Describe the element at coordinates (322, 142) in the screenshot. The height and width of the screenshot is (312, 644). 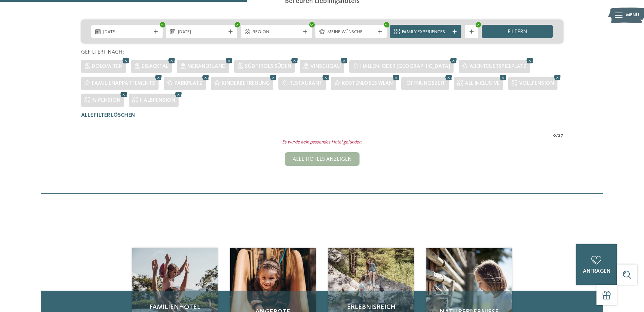
I see `div: Es wurde kein passendes Hotel gefunden.` at that location.